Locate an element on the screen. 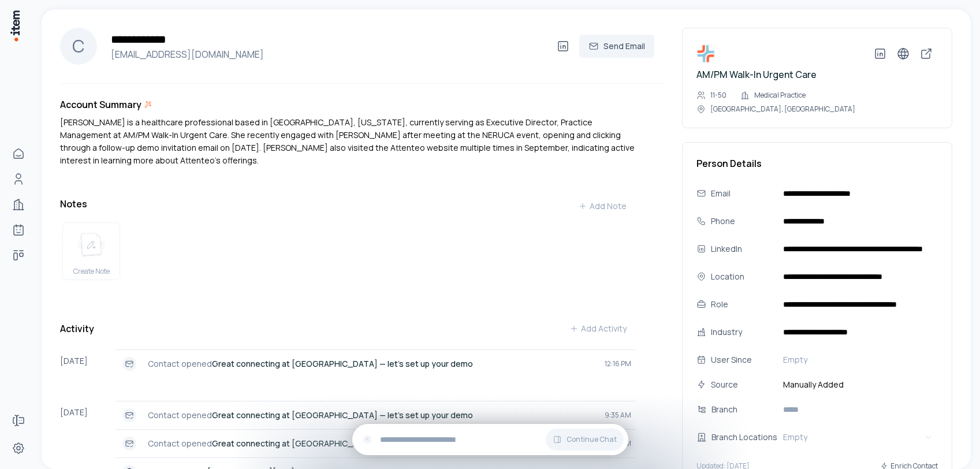 This screenshot has height=469, width=980. span: Continue Chat is located at coordinates (592, 440).